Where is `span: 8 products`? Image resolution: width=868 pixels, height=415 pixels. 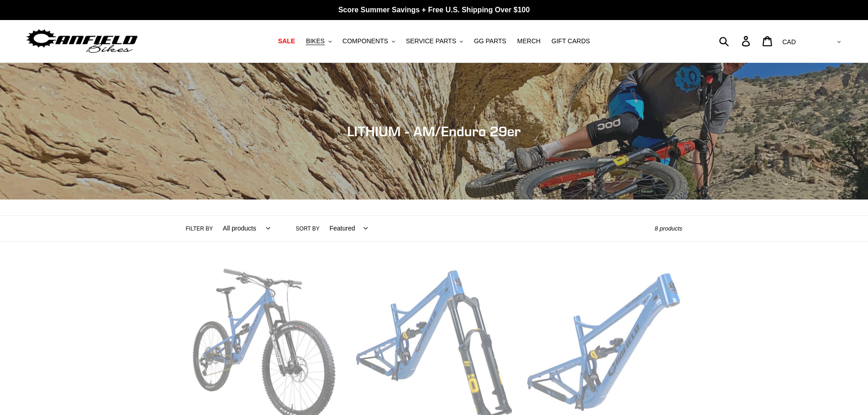
span: 8 products is located at coordinates (668, 228).